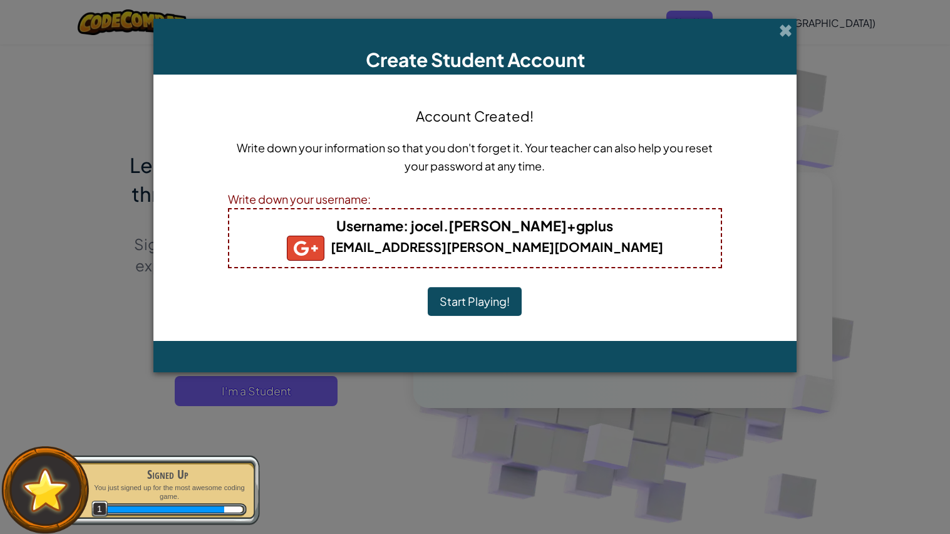 This screenshot has height=534, width=950. What do you see at coordinates (476, 199) in the screenshot?
I see `div: Write down your username:` at bounding box center [476, 199].